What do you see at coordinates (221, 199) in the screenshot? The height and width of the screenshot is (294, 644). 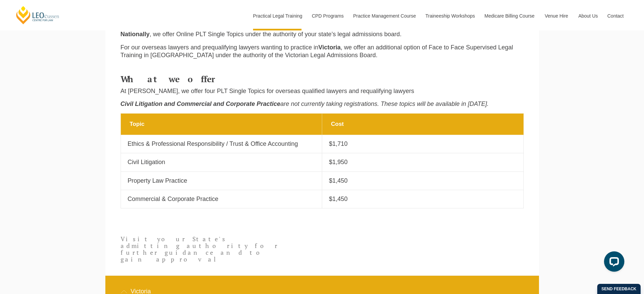 I see `p: Commercial & Corporate Practice` at bounding box center [221, 199].